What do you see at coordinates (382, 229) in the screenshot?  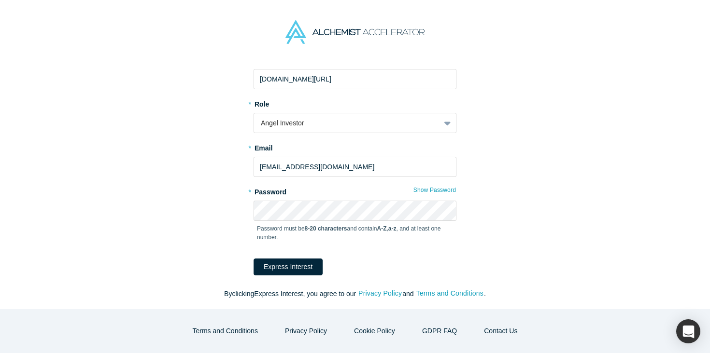 I see `strong: A-Z` at bounding box center [382, 229].